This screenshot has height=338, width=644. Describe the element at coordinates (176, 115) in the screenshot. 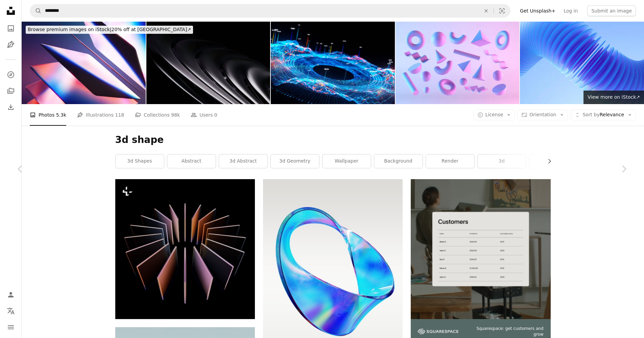

I see `span: 98k` at that location.